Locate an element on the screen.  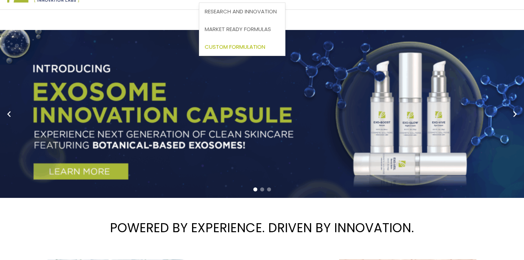
span: Go to slide 1 is located at coordinates (255, 189).